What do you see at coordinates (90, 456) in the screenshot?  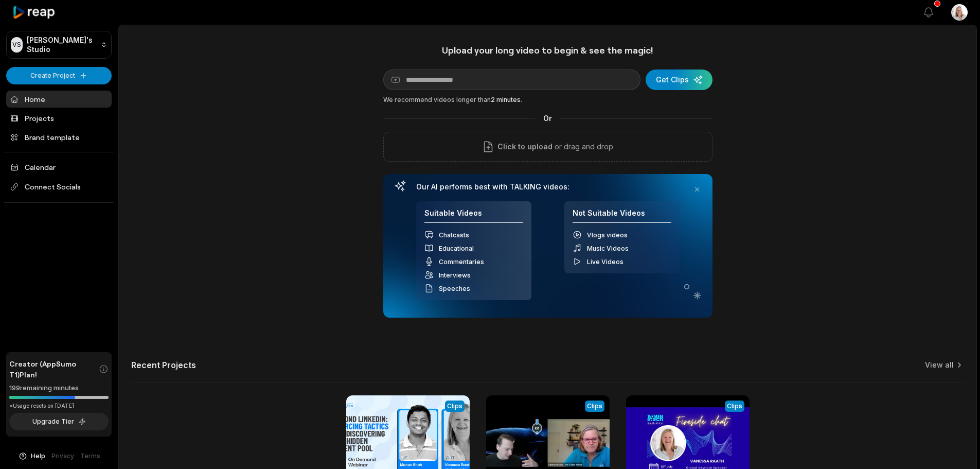 I see `a: Terms` at bounding box center [90, 456].